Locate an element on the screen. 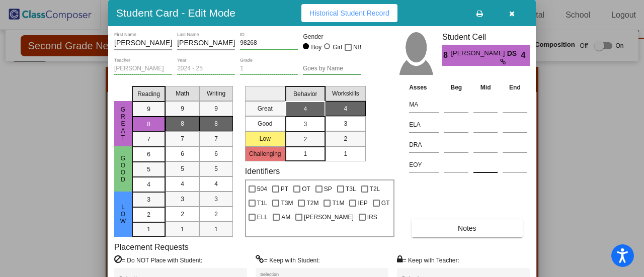  input: Enter ID is located at coordinates (269, 43).